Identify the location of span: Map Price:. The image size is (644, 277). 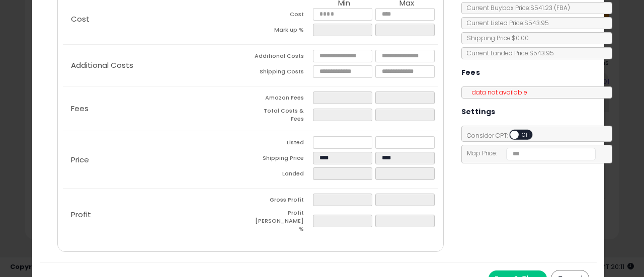
(529, 153).